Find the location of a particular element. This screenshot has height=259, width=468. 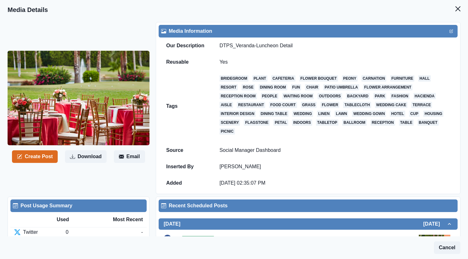

a: linen is located at coordinates (324, 114).